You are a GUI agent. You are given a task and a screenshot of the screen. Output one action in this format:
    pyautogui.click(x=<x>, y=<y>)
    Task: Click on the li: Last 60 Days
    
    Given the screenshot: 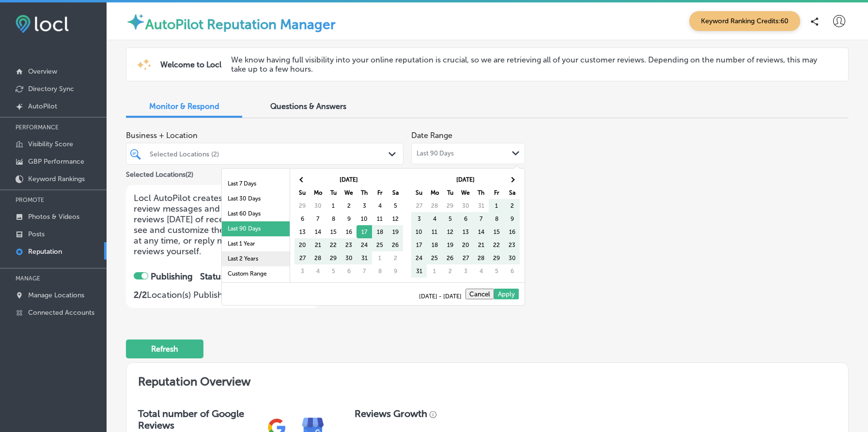 What is the action you would take?
    pyautogui.click(x=255, y=213)
    